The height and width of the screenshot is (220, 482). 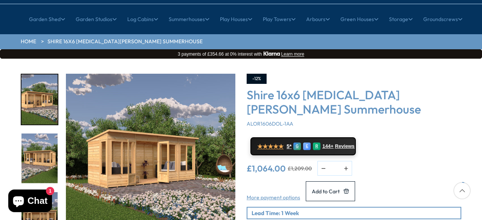 I want to click on p: Lead Time: 1 Week, so click(x=356, y=213).